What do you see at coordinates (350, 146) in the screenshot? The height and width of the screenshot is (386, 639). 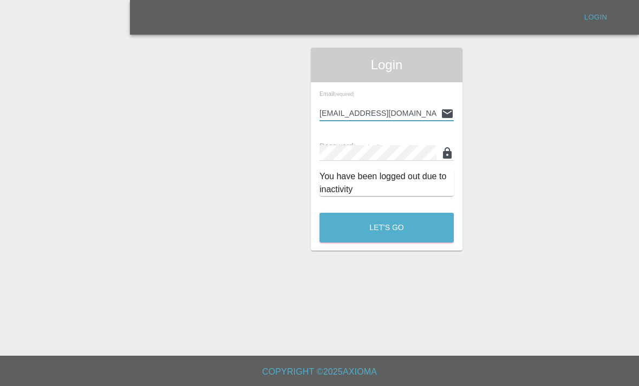 I see `span: Password` at bounding box center [350, 146].